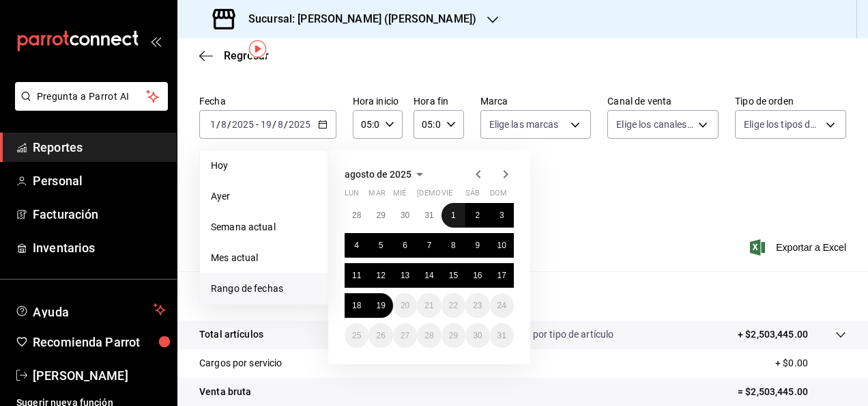 This screenshot has width=868, height=406. I want to click on span: Elige los canales de venta, so click(655, 125).